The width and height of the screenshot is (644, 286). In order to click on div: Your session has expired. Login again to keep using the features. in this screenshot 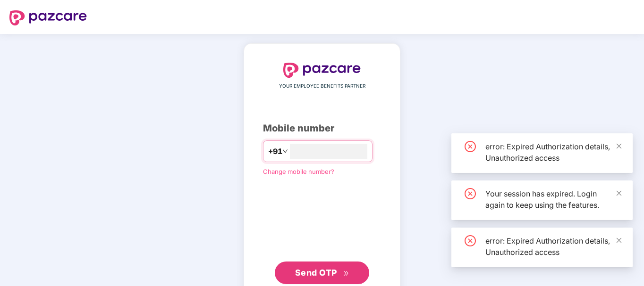, I will do `click(553, 199)`.